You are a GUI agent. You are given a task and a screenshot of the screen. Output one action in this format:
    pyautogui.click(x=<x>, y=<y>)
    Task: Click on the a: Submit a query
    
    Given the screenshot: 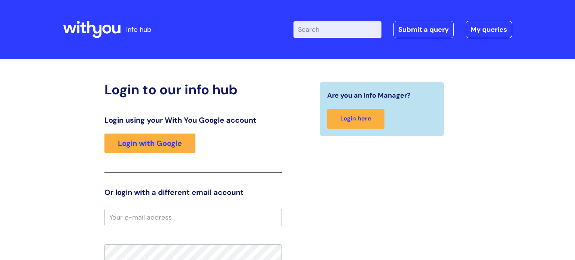 What is the action you would take?
    pyautogui.click(x=424, y=30)
    